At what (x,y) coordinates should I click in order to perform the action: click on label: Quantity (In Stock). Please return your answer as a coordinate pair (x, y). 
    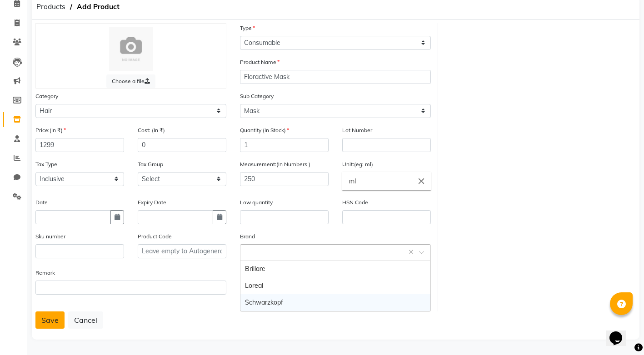
    Looking at the image, I should click on (264, 131).